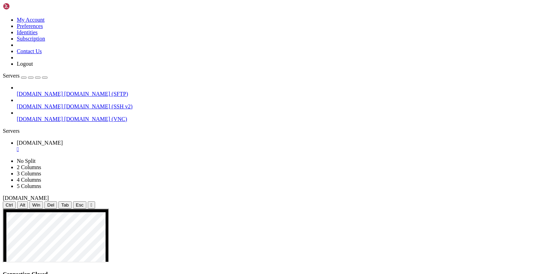 The width and height of the screenshot is (537, 274). What do you see at coordinates (29, 51) in the screenshot?
I see `a: Contact Us` at bounding box center [29, 51].